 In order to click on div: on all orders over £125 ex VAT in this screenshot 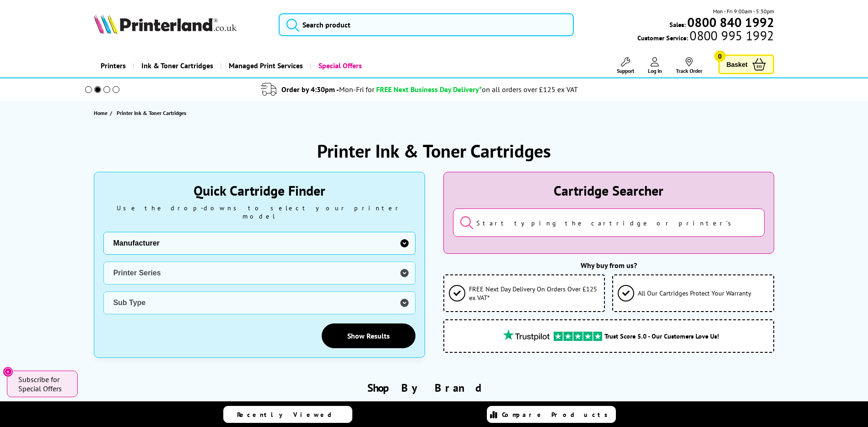, I will do `click(530, 90)`.